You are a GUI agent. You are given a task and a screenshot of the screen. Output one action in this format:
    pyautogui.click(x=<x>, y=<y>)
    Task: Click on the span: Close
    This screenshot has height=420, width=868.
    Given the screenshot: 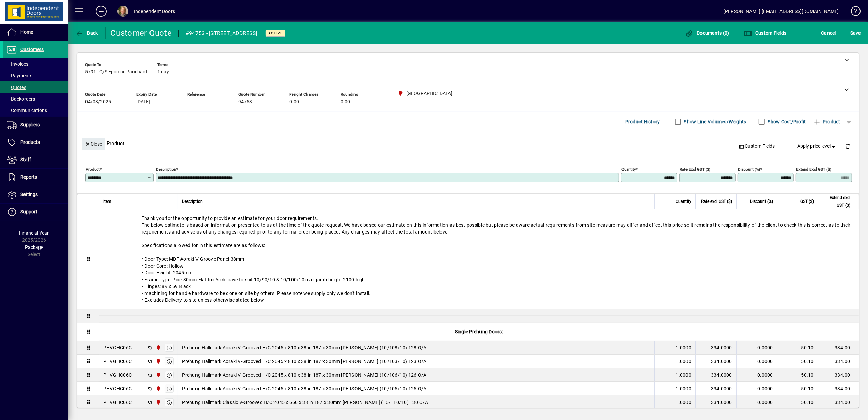 What is the action you would take?
    pyautogui.click(x=94, y=144)
    